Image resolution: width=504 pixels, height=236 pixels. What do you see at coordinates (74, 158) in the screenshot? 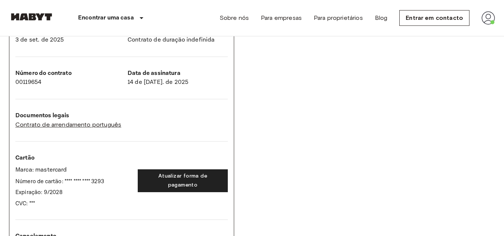
I see `p: Cartão` at bounding box center [74, 158].